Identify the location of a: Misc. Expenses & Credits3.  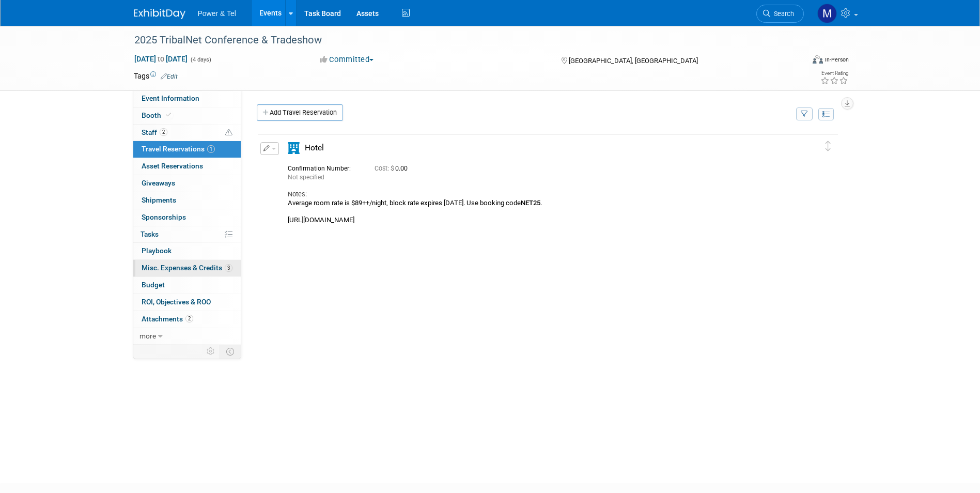
(187, 268).